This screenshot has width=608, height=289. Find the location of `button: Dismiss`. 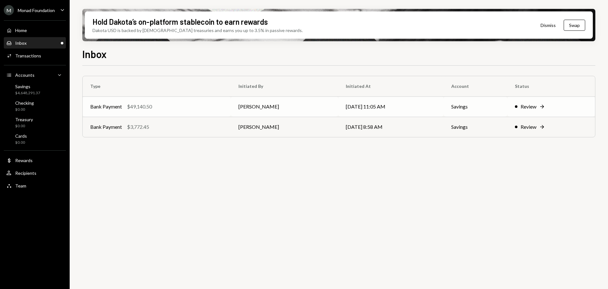

button: Dismiss is located at coordinates (548, 25).